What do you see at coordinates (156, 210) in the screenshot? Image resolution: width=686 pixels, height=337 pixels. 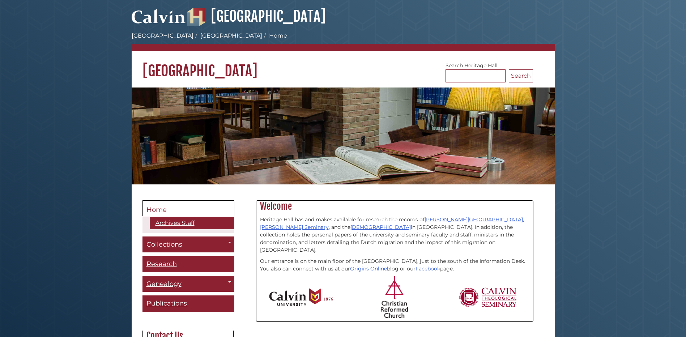 I see `span: Home` at bounding box center [156, 210].